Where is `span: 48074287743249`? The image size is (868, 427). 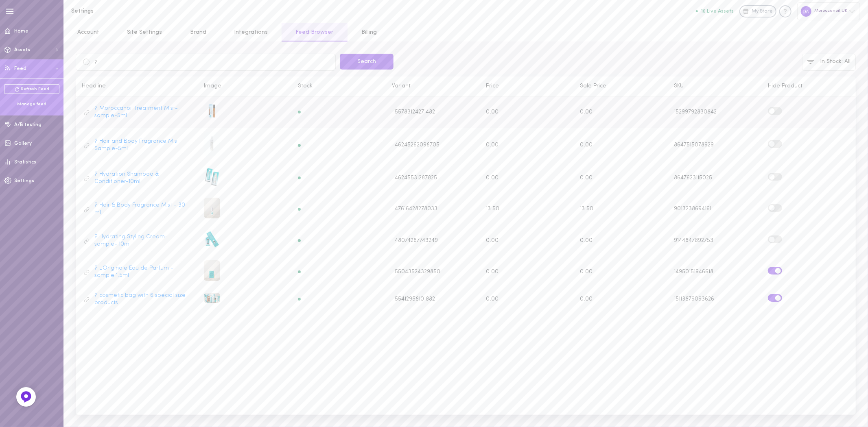
span: 48074287743249 is located at coordinates (417, 241).